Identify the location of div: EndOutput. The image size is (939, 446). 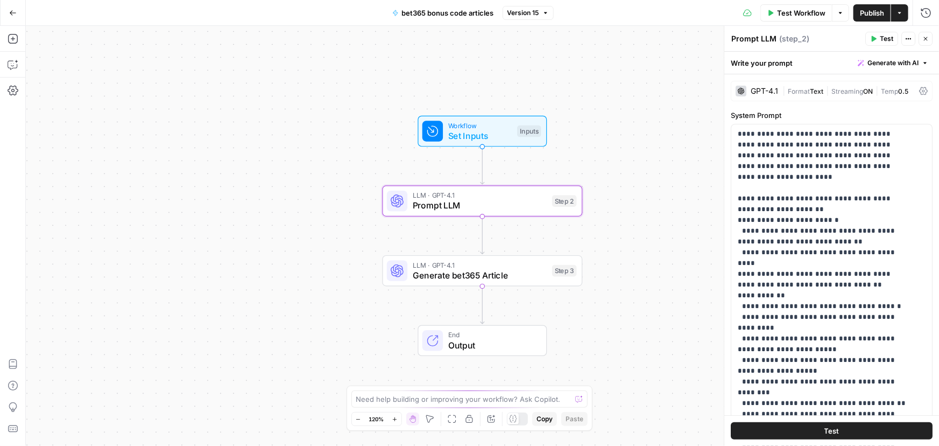
(483, 341).